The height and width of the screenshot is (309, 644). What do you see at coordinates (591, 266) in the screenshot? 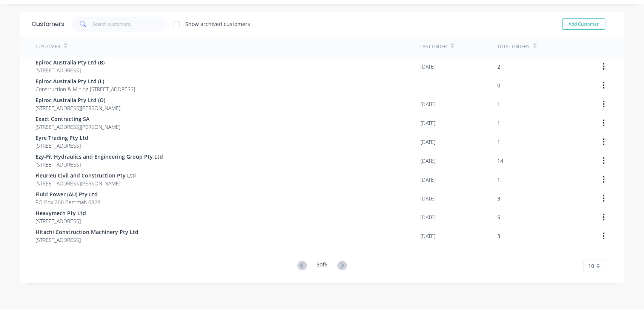
I see `span: 10` at bounding box center [591, 266].